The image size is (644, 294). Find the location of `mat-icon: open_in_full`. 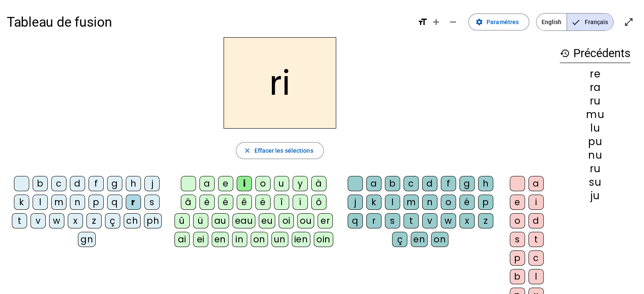

mat-icon: open_in_full is located at coordinates (629, 22).